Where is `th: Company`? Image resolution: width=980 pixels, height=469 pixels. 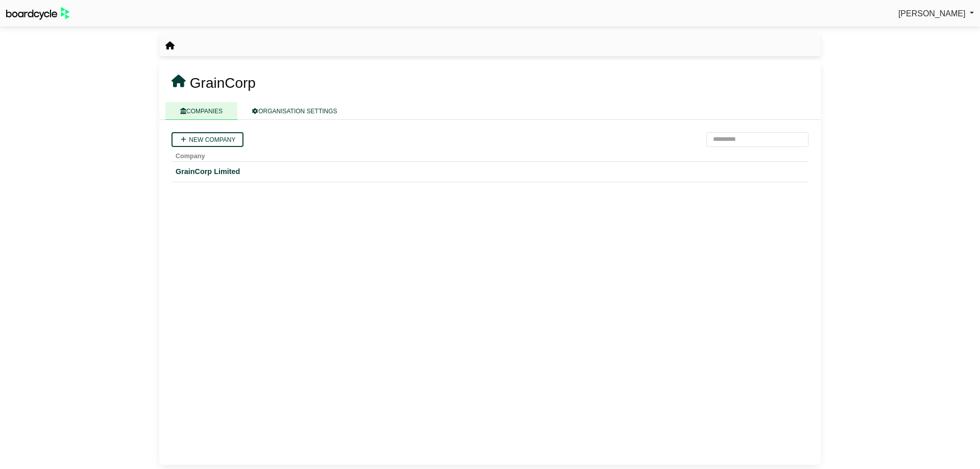 th: Company is located at coordinates (490, 154).